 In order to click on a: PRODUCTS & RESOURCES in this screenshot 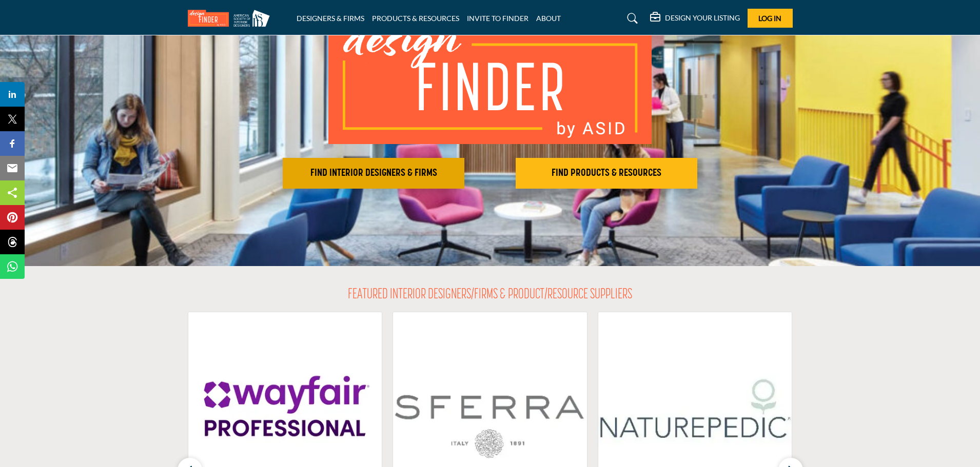, I will do `click(416, 18)`.